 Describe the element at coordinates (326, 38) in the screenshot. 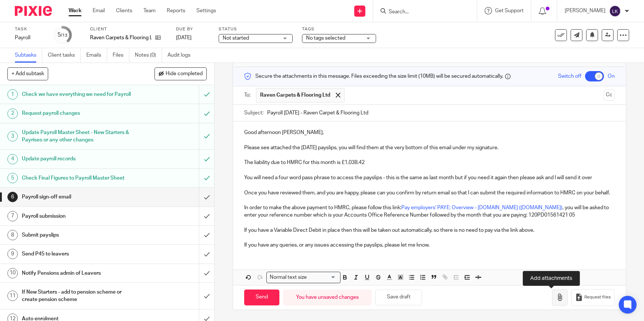

I see `span: No tags selected` at that location.